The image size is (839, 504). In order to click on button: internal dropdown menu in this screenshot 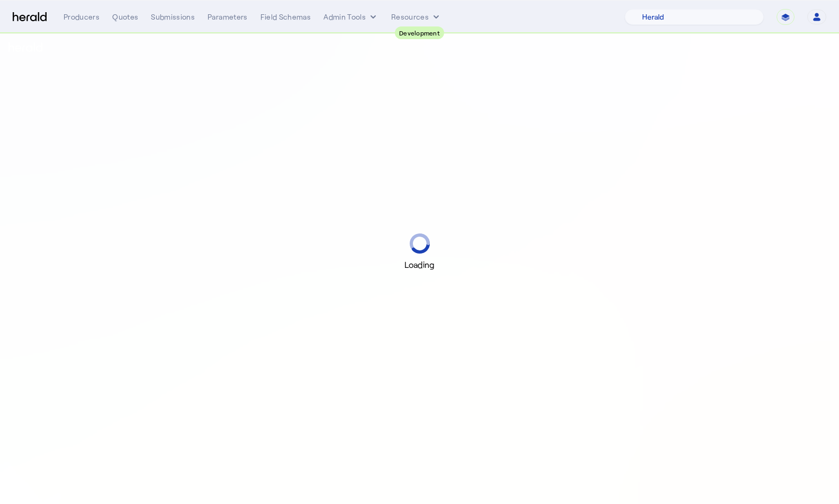, I will do `click(351, 17)`.